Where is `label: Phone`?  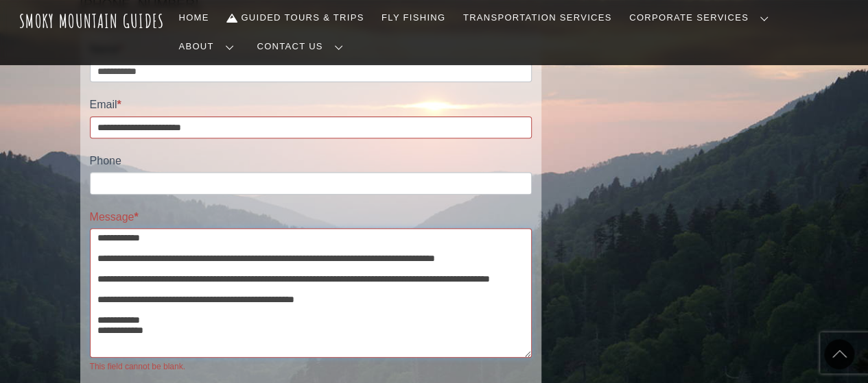
label: Phone is located at coordinates (311, 162).